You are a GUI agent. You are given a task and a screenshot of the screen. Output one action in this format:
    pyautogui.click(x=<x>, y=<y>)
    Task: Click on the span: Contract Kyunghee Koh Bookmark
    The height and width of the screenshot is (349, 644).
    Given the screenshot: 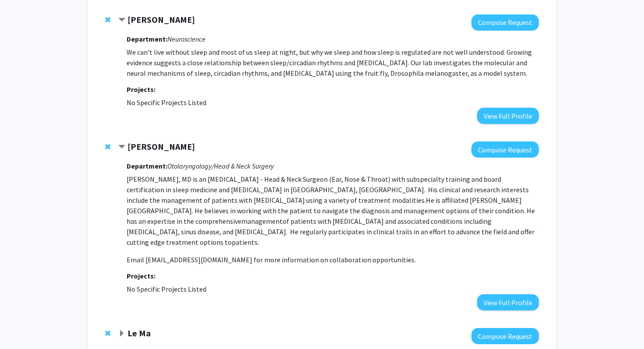 What is the action you would take?
    pyautogui.click(x=122, y=20)
    